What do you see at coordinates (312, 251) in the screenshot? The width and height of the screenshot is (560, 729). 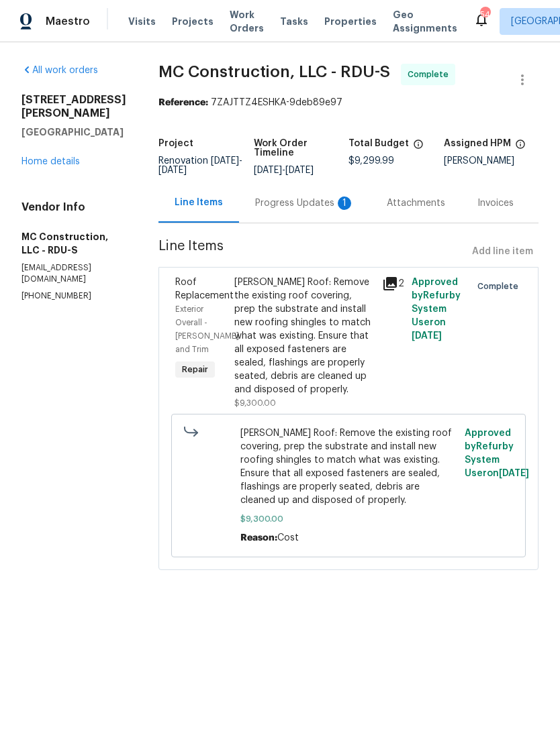 I see `span: Line Items` at bounding box center [312, 251].